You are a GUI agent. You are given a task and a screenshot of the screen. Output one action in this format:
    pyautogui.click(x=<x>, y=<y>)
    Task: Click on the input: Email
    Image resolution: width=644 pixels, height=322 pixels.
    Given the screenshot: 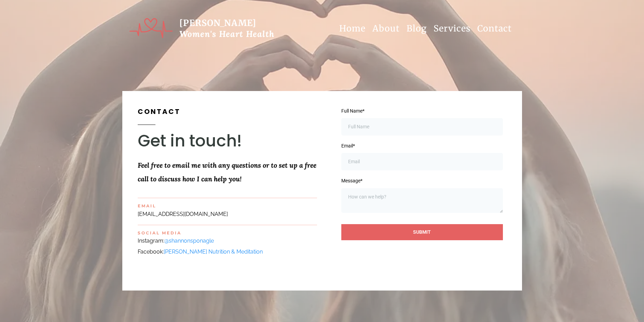 What is the action you would take?
    pyautogui.click(x=422, y=161)
    